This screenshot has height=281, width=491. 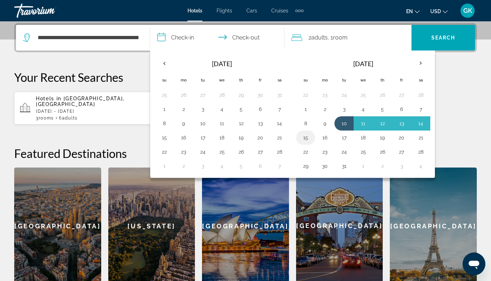 What do you see at coordinates (50, 11) in the screenshot?
I see `a: Travorium` at bounding box center [50, 11].